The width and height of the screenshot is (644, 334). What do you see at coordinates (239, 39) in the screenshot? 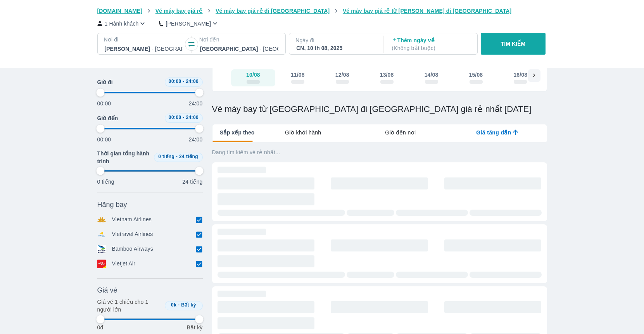
I see `p: Nơi đến` at bounding box center [239, 39].